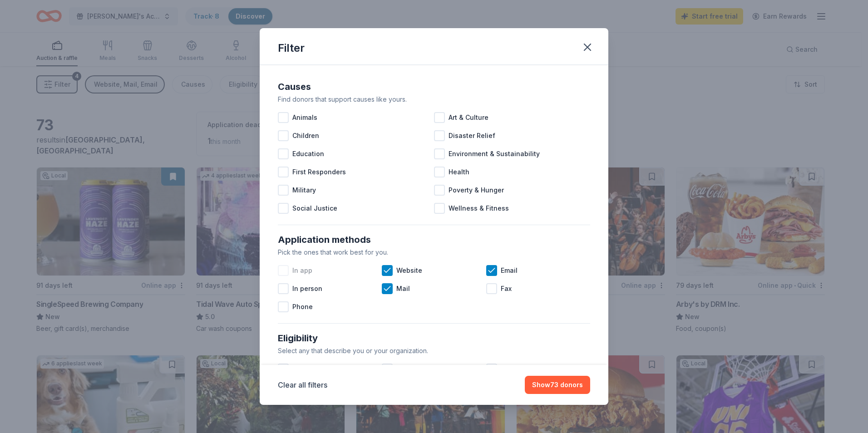  Describe the element at coordinates (409, 369) in the screenshot. I see `span: Political` at that location.